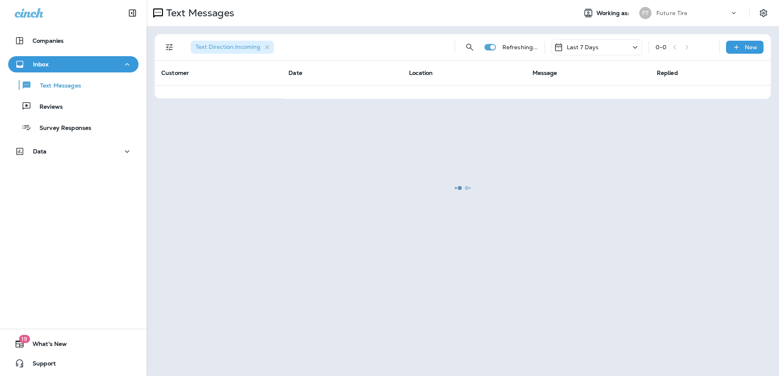  Describe the element at coordinates (47, 107) in the screenshot. I see `p: Reviews` at that location.